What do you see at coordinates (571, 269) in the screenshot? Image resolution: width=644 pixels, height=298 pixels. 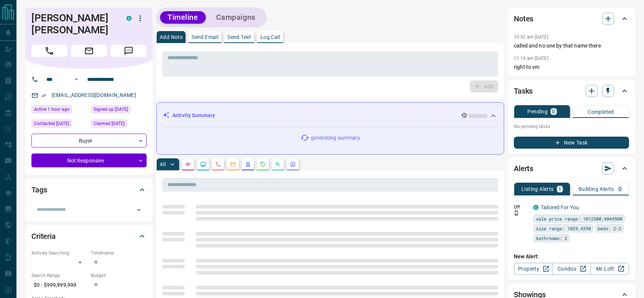 I see `a: Condos` at bounding box center [571, 269].